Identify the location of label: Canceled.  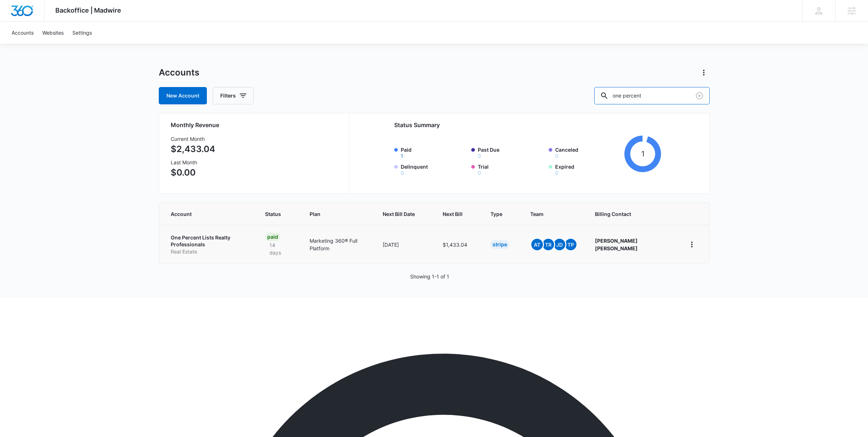
(588, 152).